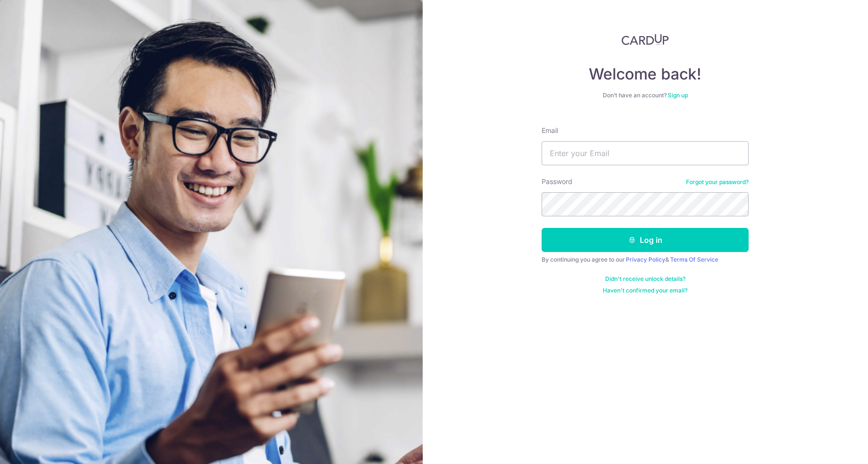 The height and width of the screenshot is (464, 868). I want to click on div: By continuing you agree to our &, so click(645, 260).